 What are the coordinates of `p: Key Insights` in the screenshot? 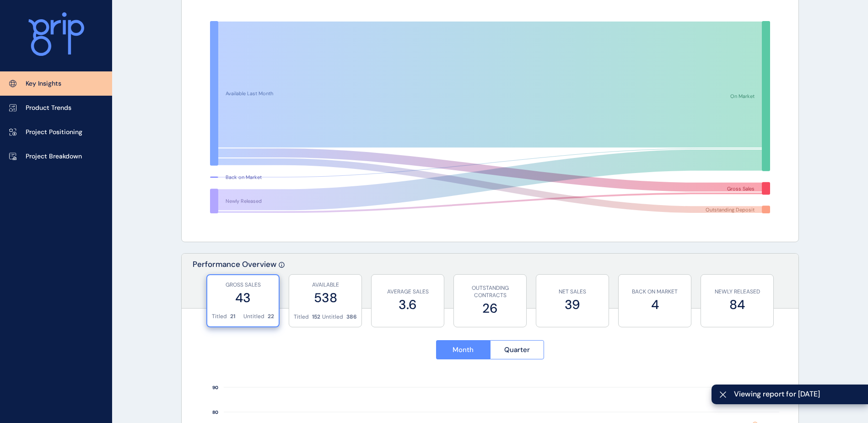 It's located at (43, 84).